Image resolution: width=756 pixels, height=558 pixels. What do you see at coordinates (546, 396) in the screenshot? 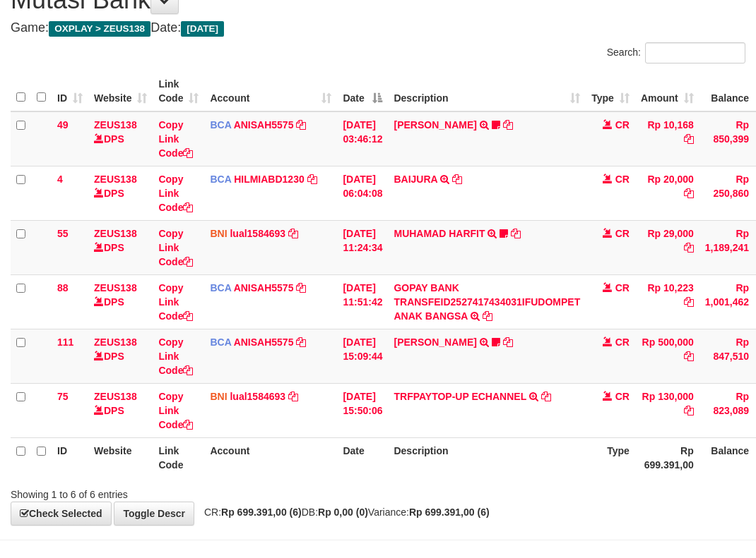
I see `a: Copy TRFPAYTOP-UP ECHANNEL to clipboard` at bounding box center [546, 396].